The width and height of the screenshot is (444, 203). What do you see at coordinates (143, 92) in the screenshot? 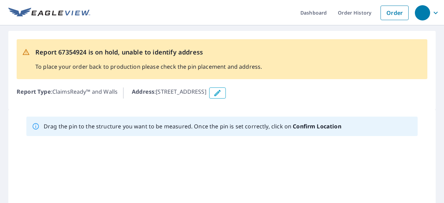
I see `b: Address` at bounding box center [143, 92].